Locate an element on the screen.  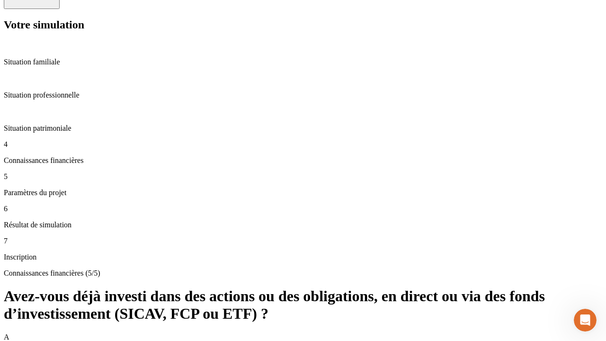
p: Situation patrimoniale is located at coordinates (303, 128).